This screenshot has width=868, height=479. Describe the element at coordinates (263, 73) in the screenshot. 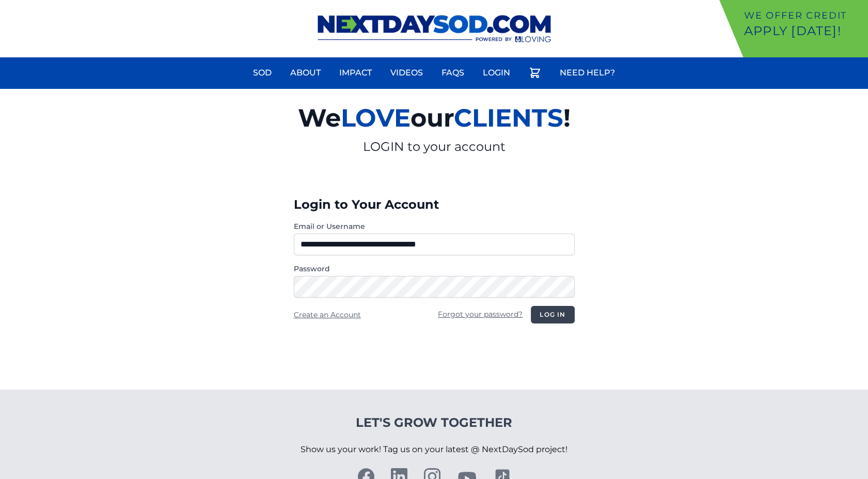

I see `a: Sod` at that location.